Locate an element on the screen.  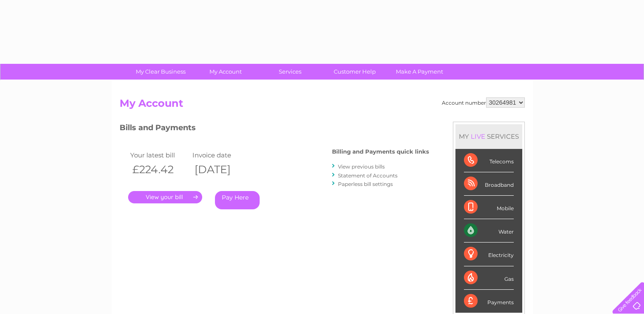
a: My Clear Business is located at coordinates (161, 72).